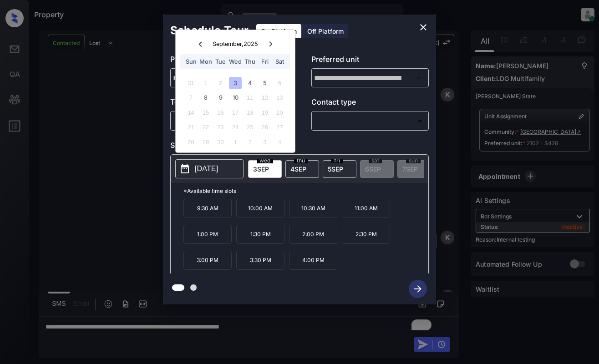  What do you see at coordinates (229, 104) in the screenshot?
I see `p: Tour type` at bounding box center [229, 104].